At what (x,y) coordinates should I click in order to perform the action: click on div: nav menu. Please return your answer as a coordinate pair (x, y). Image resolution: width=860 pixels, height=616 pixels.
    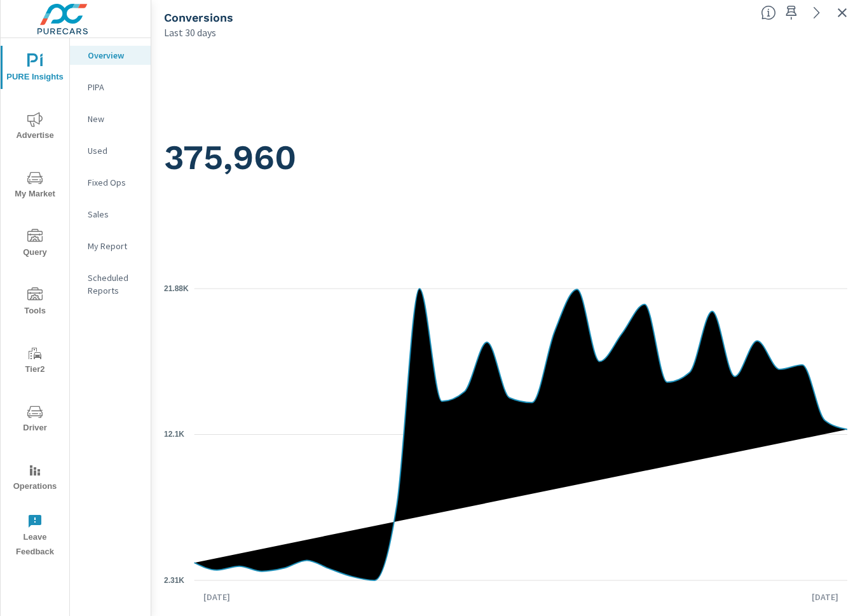
    Looking at the image, I should click on (35, 301).